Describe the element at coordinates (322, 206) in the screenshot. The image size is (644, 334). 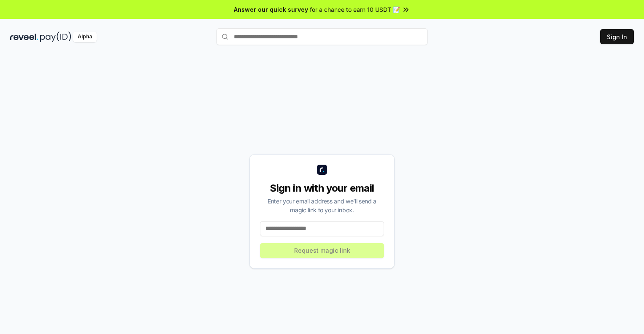
I see `div: Enter your email address and we’ll send a magic link to your inbox.` at that location.